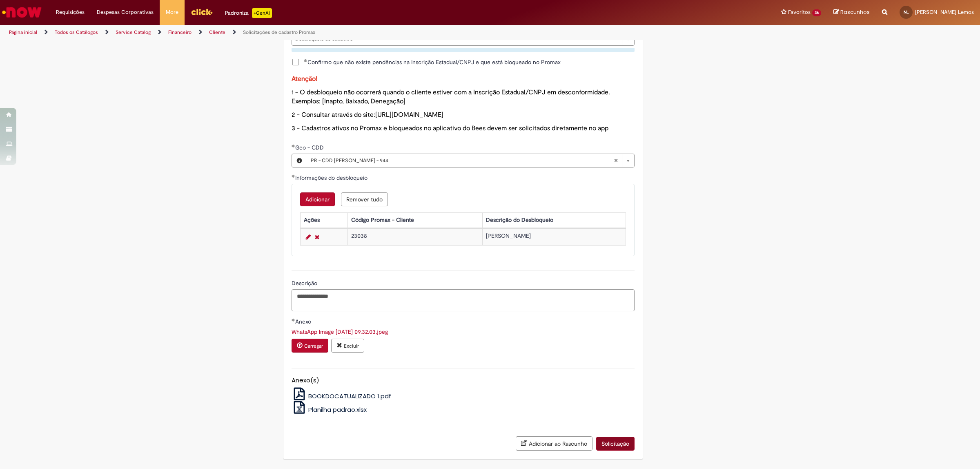 Image resolution: width=980 pixels, height=469 pixels. What do you see at coordinates (262, 13) in the screenshot?
I see `p: +GenAi` at bounding box center [262, 13].